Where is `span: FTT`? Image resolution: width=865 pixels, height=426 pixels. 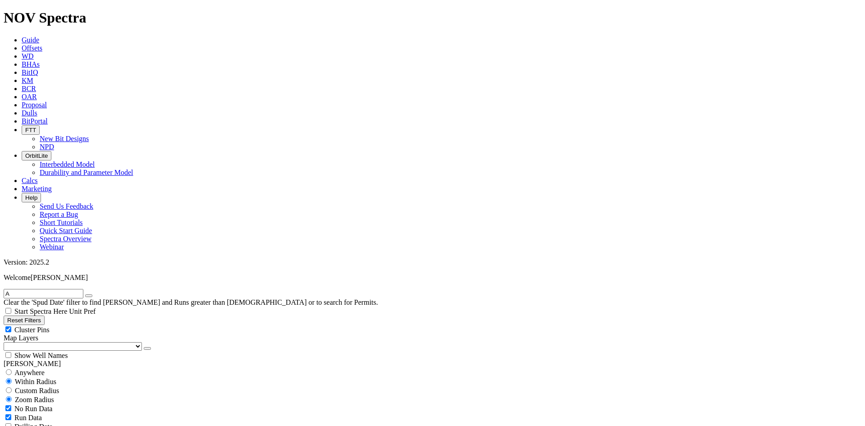 span: FTT is located at coordinates (31, 130).